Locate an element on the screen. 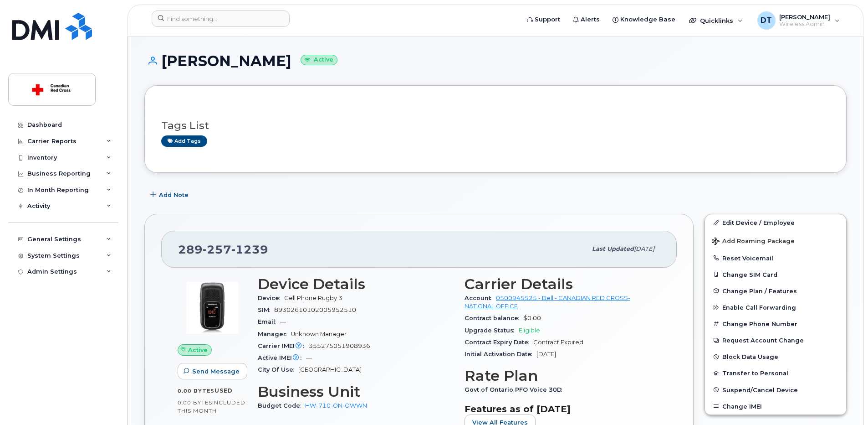 Image resolution: width=868 pixels, height=425 pixels. span: Last updated is located at coordinates (613, 248).